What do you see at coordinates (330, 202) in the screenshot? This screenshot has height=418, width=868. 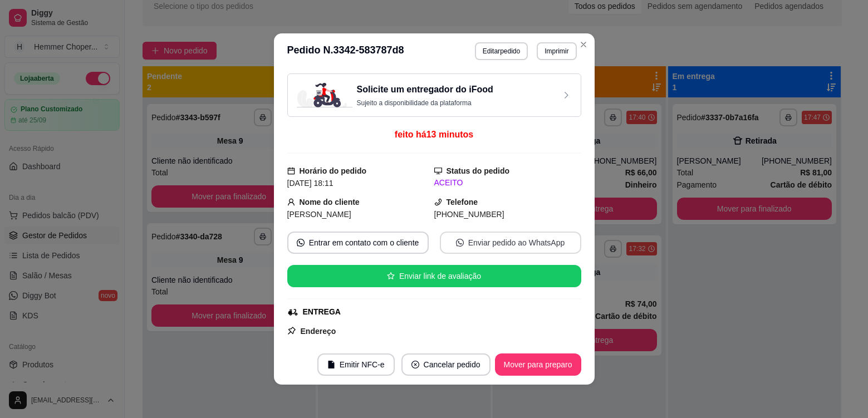 I see `strong: Nome do cliente` at bounding box center [330, 202].